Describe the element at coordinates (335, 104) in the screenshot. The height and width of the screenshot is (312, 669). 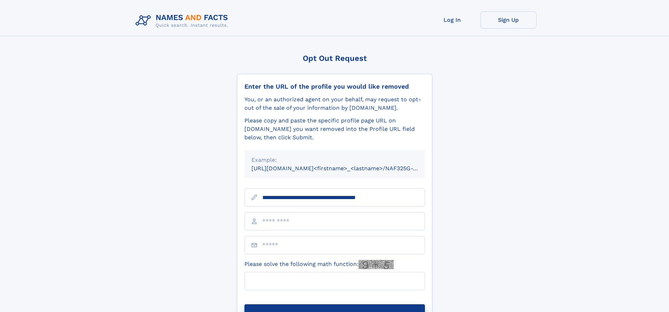
I see `div: You, or an authorized agent on your behalf, may request to opt-out of the sale of your informatio...` at that location.